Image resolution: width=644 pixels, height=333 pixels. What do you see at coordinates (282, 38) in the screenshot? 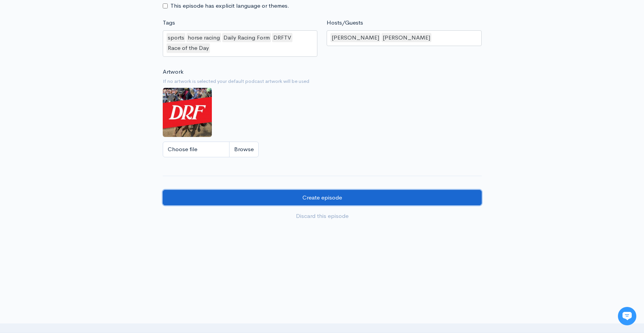
I see `div: DRFTV` at bounding box center [282, 38].